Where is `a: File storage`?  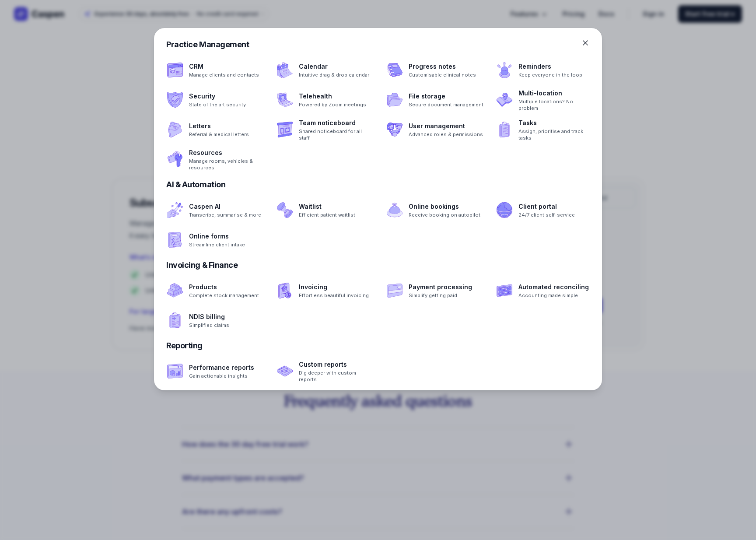 a: File storage is located at coordinates (446, 96).